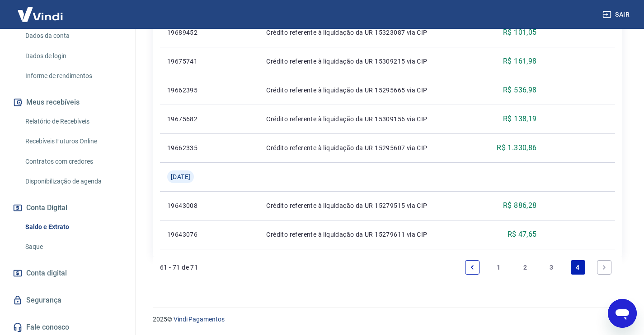 This screenshot has height=335, width=644. What do you see at coordinates (366, 206) in the screenshot?
I see `p: Crédito referente à liquidação da UR 15279515 via CIP` at bounding box center [366, 206].